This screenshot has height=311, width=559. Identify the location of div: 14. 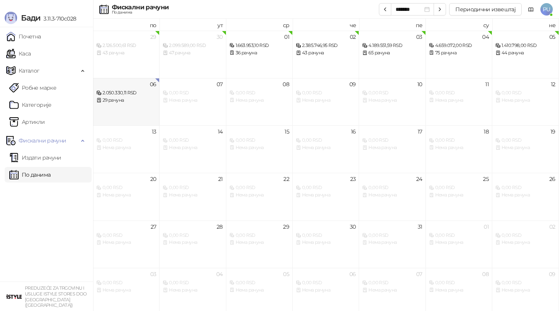
(220, 132).